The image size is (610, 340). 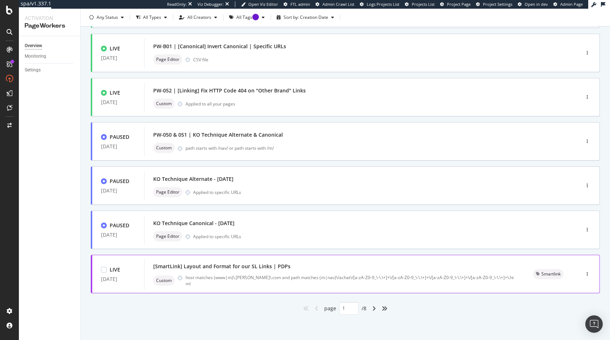 I want to click on a: Monitoring, so click(x=50, y=56).